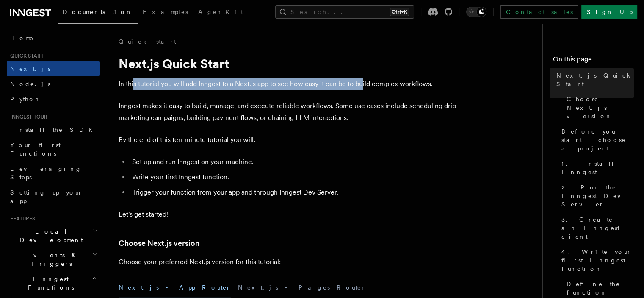  I want to click on span: Inngest tour, so click(27, 117).